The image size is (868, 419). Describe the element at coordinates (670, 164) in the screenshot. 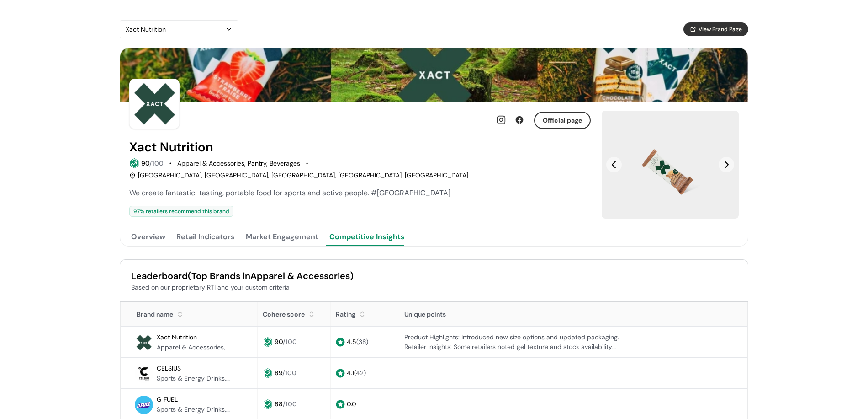

I see `img: Slide 0` at that location.